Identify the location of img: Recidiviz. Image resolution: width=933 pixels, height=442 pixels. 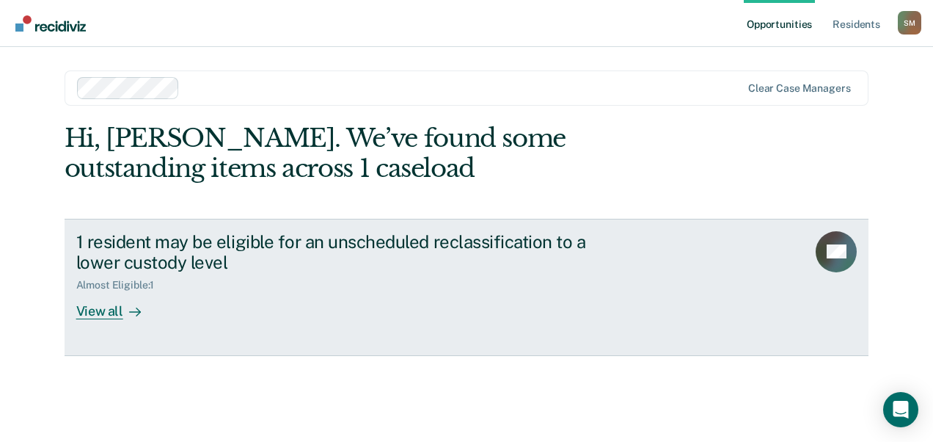
(51, 23).